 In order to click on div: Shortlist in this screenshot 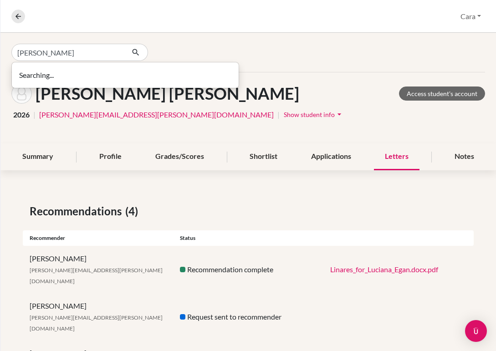, I will do `click(263, 157)`.